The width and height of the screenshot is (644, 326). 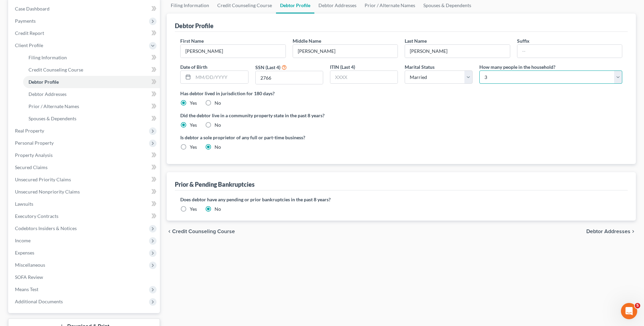 I want to click on span: Means Test, so click(x=26, y=289).